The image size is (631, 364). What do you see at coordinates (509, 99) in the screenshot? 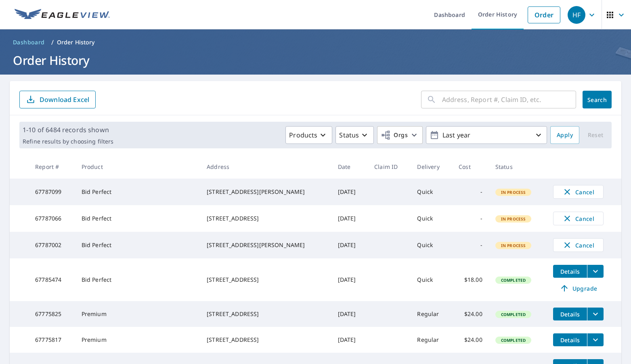
I see `input: Address, Report #, Claim ID, etc.` at bounding box center [509, 99].